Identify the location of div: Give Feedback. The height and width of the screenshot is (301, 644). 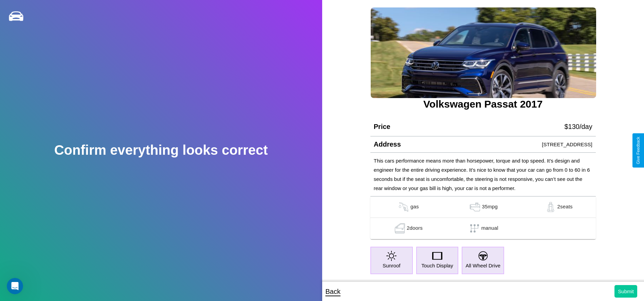
(638, 150).